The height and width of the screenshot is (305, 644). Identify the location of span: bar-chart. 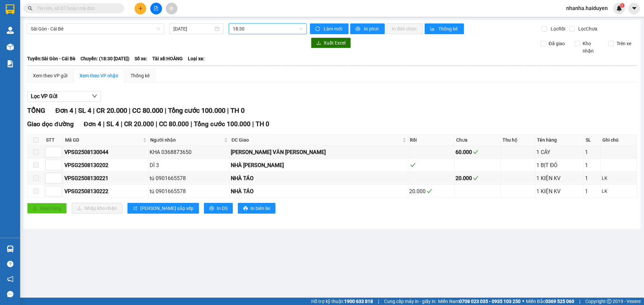
(433, 29).